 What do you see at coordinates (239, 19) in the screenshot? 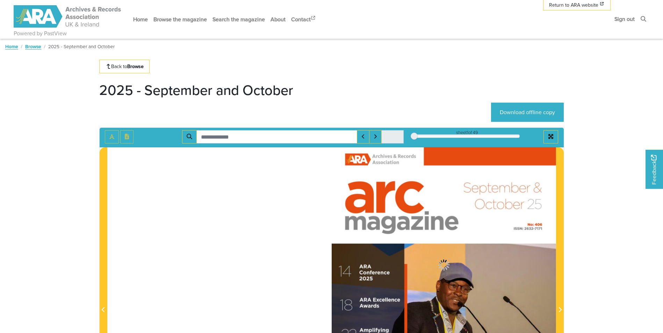
I see `a: Search the magazine` at bounding box center [239, 19].